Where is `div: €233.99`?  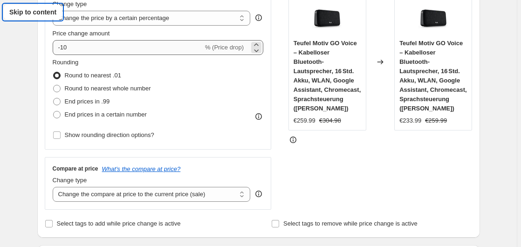 div: €233.99 is located at coordinates (410, 121).